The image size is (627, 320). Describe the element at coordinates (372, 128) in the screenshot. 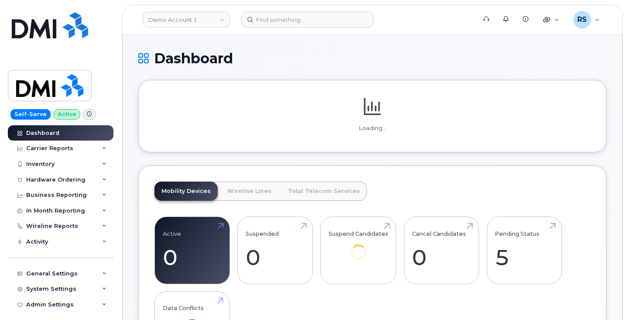

I see `p: Loading...` at that location.